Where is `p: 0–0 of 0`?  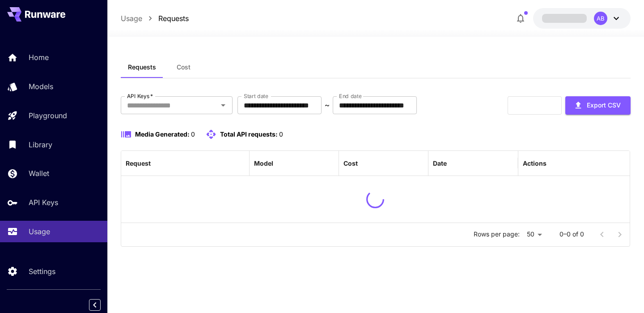
p: 0–0 of 0 is located at coordinates (571, 234).